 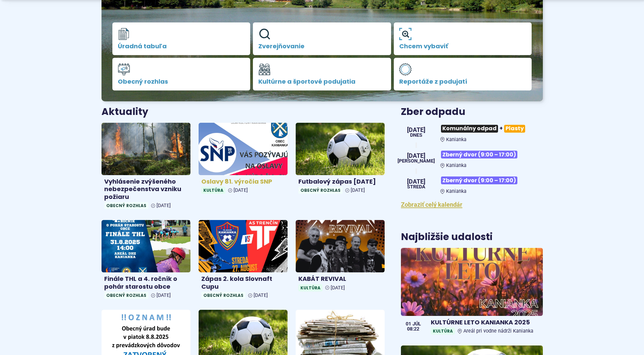 I want to click on span: Dnes, so click(x=416, y=136).